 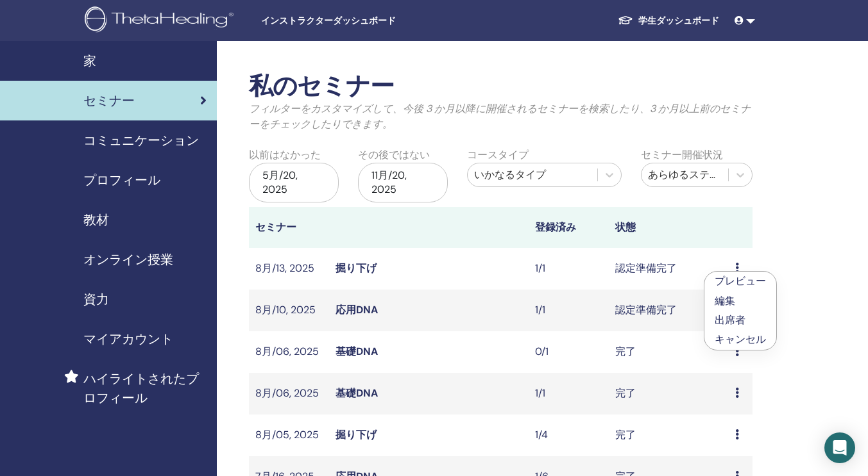 What do you see at coordinates (500, 86) in the screenshot?
I see `h2: 私のセミナー` at bounding box center [500, 86].